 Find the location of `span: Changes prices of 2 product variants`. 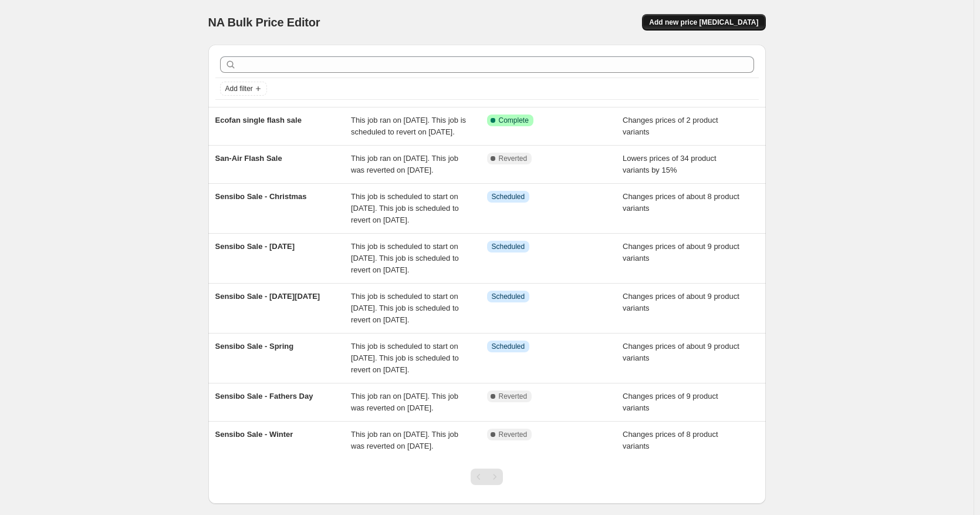

span: Changes prices of 2 product variants is located at coordinates (670, 126).